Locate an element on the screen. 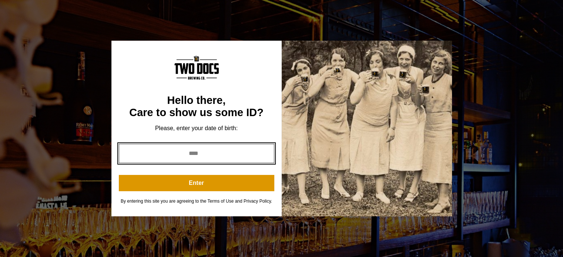 Image resolution: width=563 pixels, height=257 pixels. div: Hello there, Care to show us some ID? is located at coordinates (196, 107).